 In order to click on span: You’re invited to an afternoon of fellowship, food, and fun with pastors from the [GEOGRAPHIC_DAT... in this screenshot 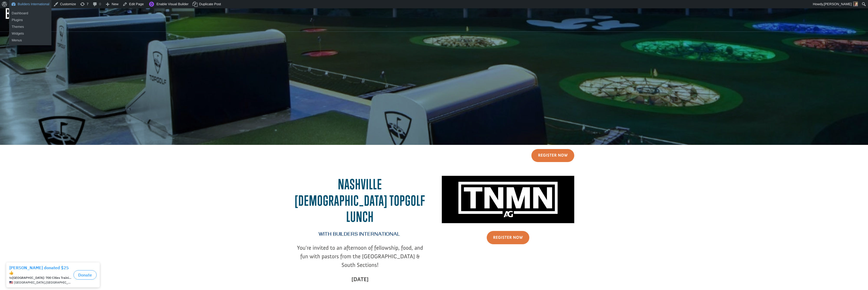, I will do `click(360, 256)`.